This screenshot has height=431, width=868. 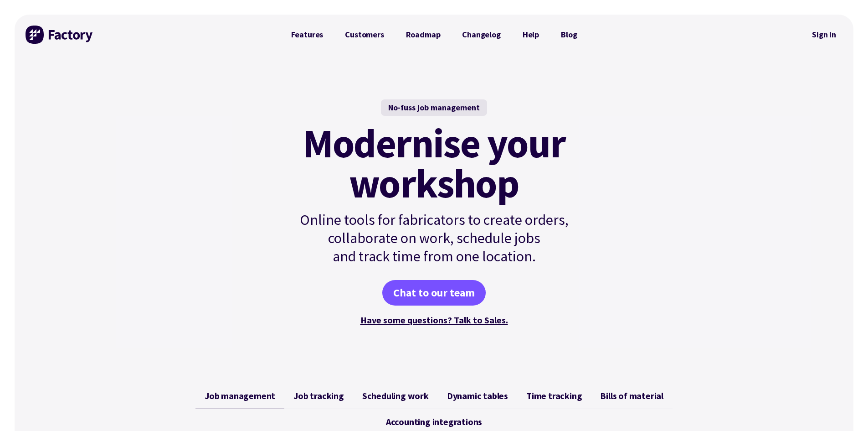 I want to click on a: Features, so click(x=307, y=35).